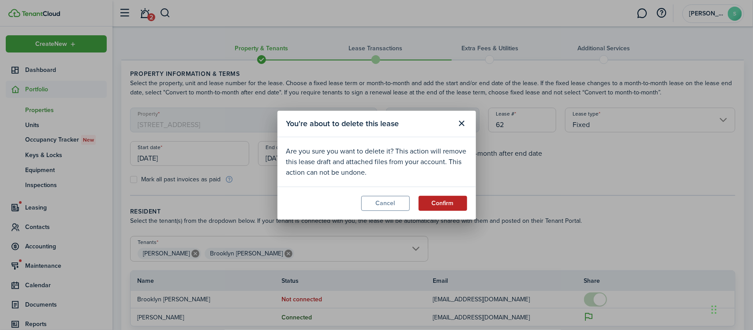 This screenshot has height=330, width=753. What do you see at coordinates (714, 310) in the screenshot?
I see `div: Drag` at bounding box center [714, 310].